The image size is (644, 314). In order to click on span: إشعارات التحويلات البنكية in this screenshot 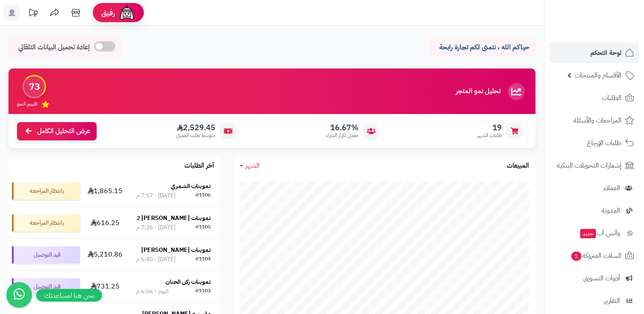, I will do `click(589, 165)`.